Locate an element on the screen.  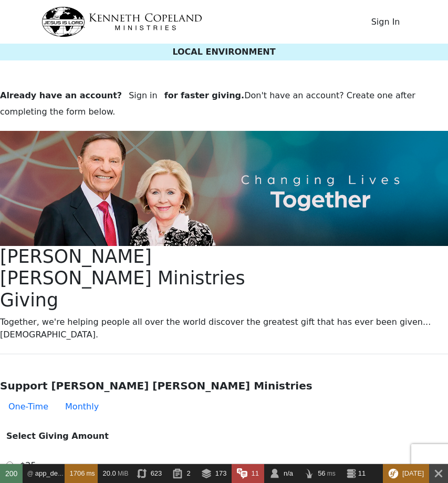
span: 623 is located at coordinates (157, 473).